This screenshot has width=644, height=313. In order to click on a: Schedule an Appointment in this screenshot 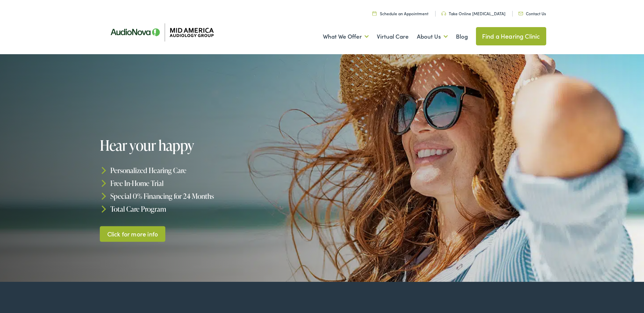, I will do `click(400, 13)`.